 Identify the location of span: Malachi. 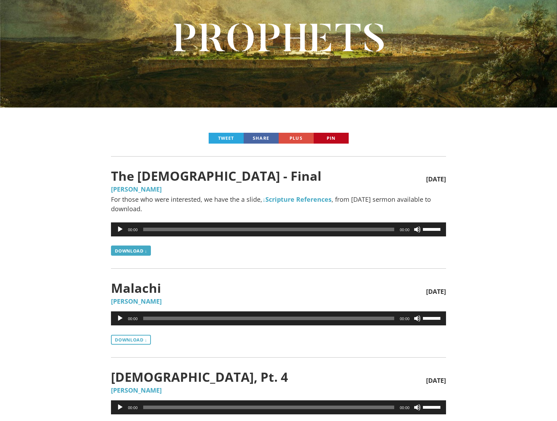
(268, 288).